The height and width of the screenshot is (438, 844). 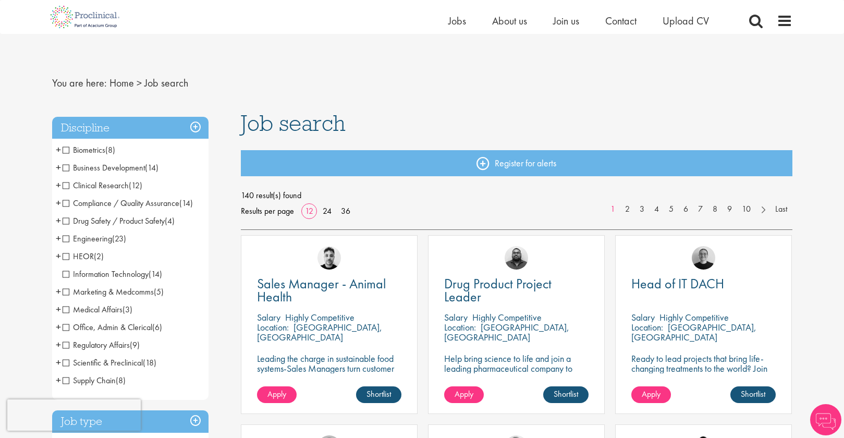 What do you see at coordinates (621, 21) in the screenshot?
I see `span: Contact` at bounding box center [621, 21].